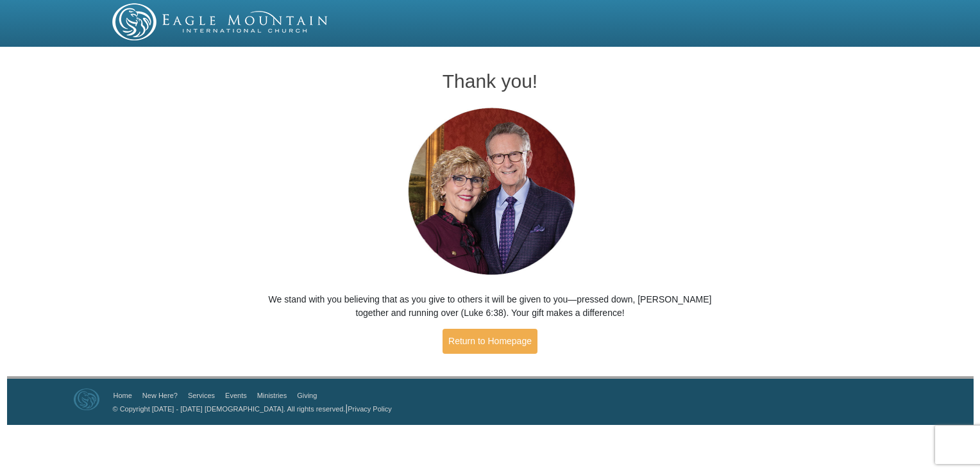  I want to click on a: Services, so click(201, 395).